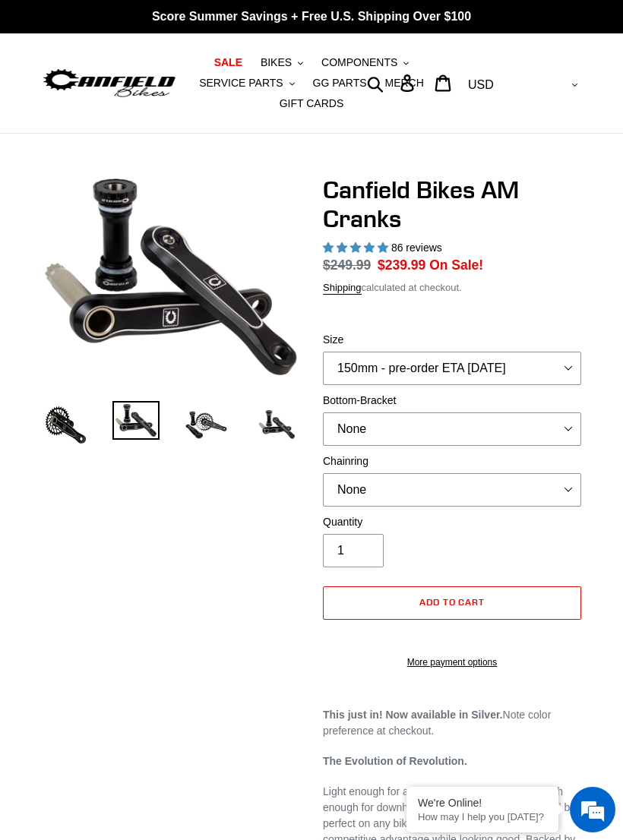 Image resolution: width=623 pixels, height=840 pixels. Describe the element at coordinates (342, 288) in the screenshot. I see `a: Shipping` at that location.